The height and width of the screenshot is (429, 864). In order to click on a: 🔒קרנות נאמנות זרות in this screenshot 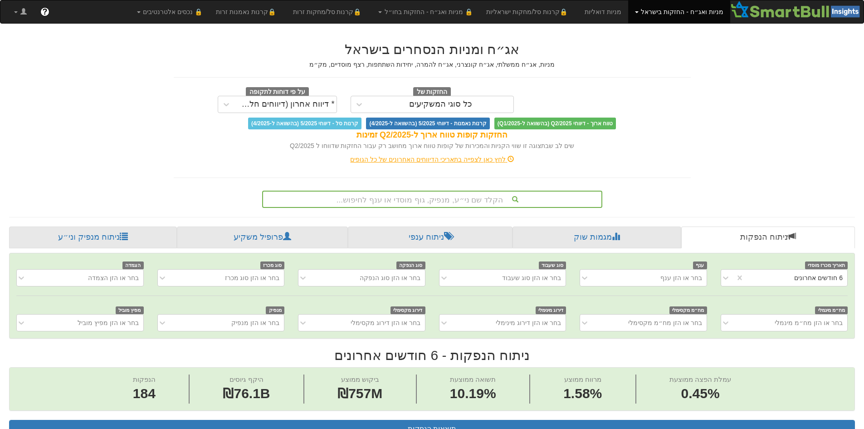, I will do `click(248, 12)`.